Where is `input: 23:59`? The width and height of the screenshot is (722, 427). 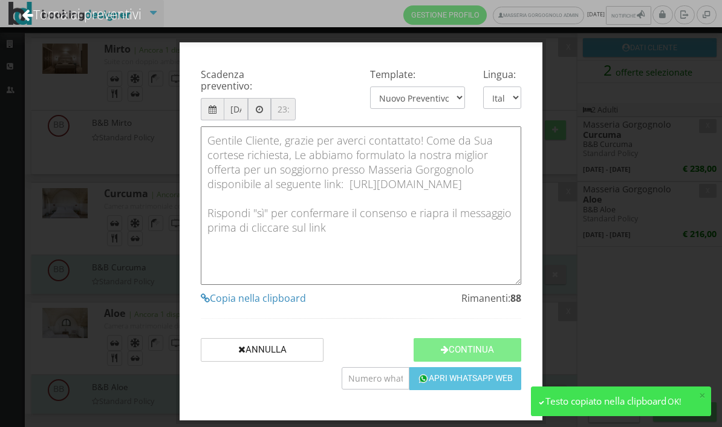 input: 23:59 is located at coordinates (283, 109).